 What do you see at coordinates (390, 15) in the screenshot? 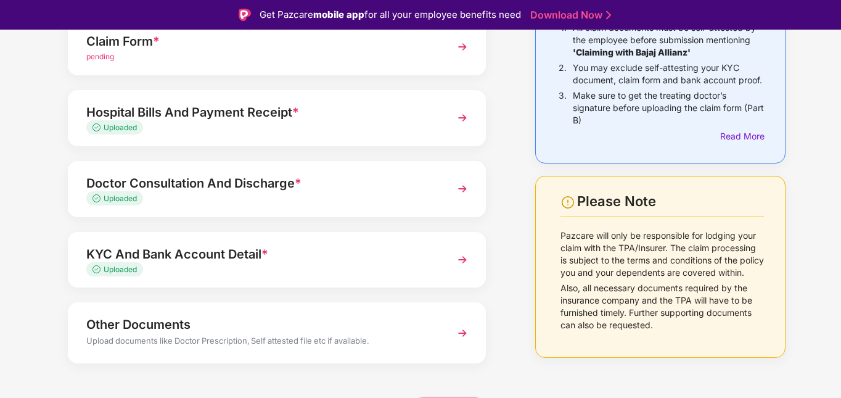
I see `div: Get Pazcare for all your employee benefits need` at bounding box center [390, 15].